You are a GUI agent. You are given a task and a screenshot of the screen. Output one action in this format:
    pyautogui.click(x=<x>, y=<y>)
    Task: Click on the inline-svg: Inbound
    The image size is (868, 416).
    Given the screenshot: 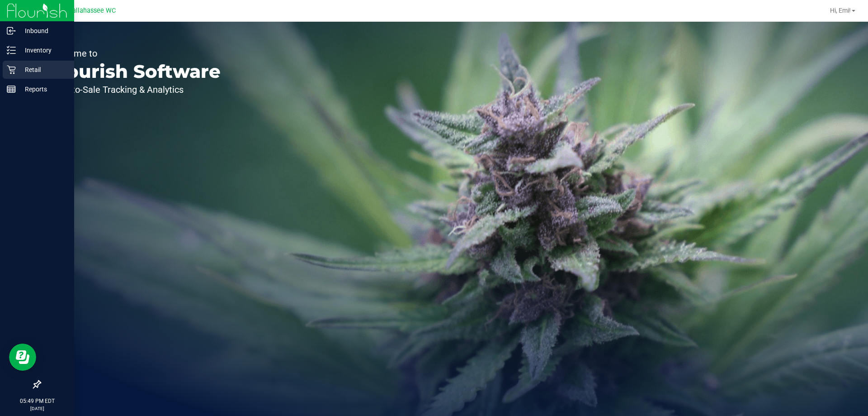 What is the action you would take?
    pyautogui.click(x=12, y=30)
    